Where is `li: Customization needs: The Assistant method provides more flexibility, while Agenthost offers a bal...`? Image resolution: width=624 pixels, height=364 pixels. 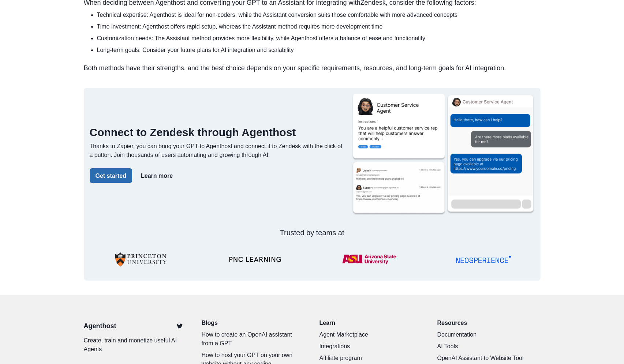 li: Customization needs: The Assistant method provides more flexibility, while Agenthost offers a bal... is located at coordinates (319, 39).